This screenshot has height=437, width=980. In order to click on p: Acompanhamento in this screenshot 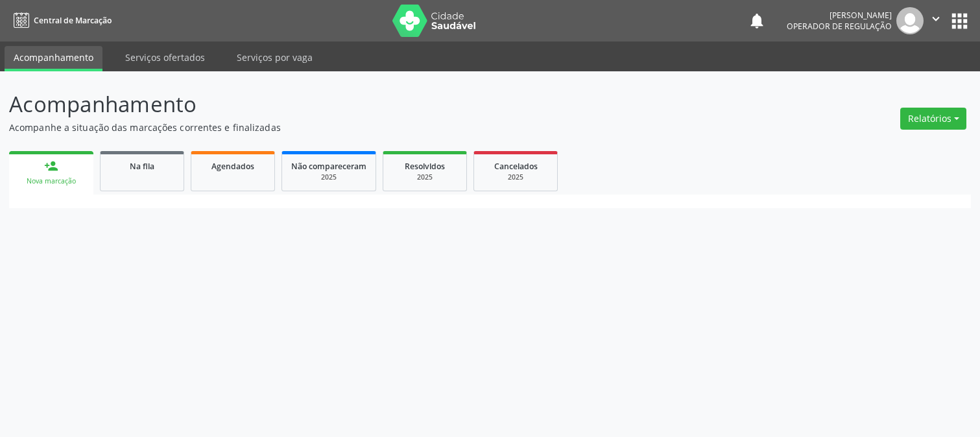, I will do `click(346, 104)`.